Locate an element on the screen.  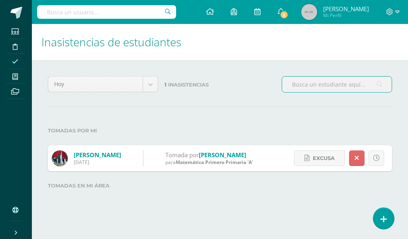
label: Tomadas por mi is located at coordinates (220, 130).